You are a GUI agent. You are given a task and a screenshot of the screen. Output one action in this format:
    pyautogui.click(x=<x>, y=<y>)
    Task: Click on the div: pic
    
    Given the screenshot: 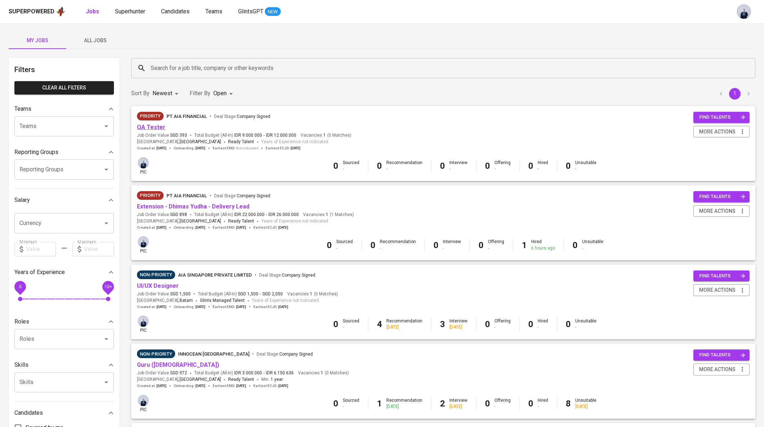 What is the action you would take?
    pyautogui.click(x=143, y=403)
    